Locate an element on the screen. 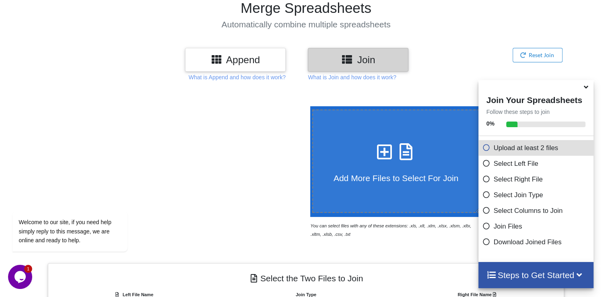 This screenshot has height=297, width=612. h4: Steps to Get Started is located at coordinates (536, 275).